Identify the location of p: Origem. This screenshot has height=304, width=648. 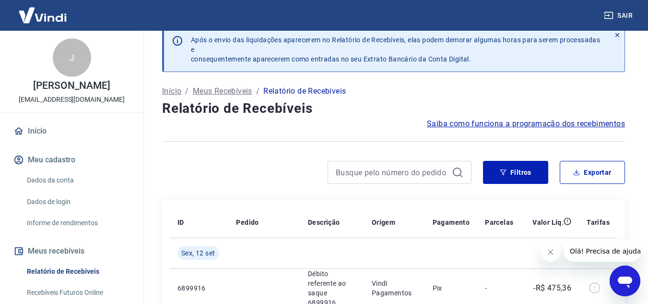
(383, 222).